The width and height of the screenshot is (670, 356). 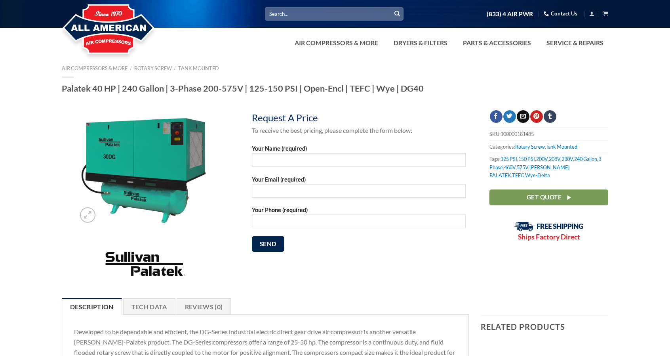 What do you see at coordinates (397, 14) in the screenshot?
I see `button: Submit` at bounding box center [397, 14].